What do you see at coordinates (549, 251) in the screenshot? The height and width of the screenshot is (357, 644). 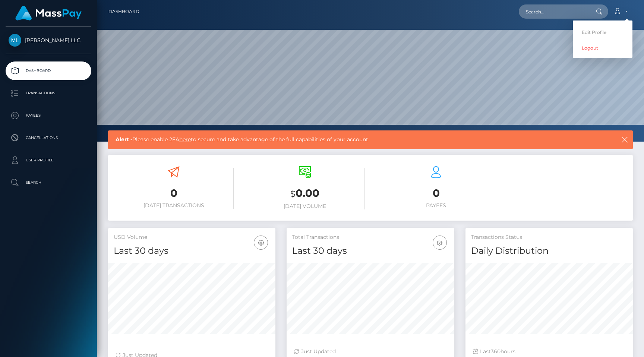 I see `h4: Daily Distribution` at bounding box center [549, 251].